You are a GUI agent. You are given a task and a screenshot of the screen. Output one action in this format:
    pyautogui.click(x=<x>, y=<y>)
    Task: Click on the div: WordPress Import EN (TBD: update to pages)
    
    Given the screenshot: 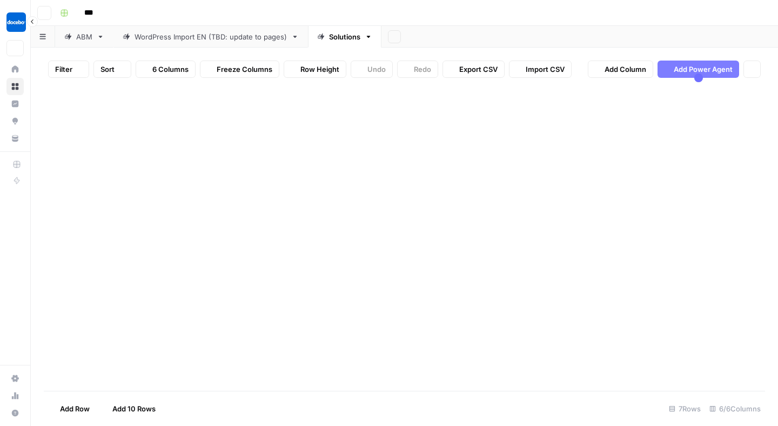 What is the action you would take?
    pyautogui.click(x=211, y=37)
    